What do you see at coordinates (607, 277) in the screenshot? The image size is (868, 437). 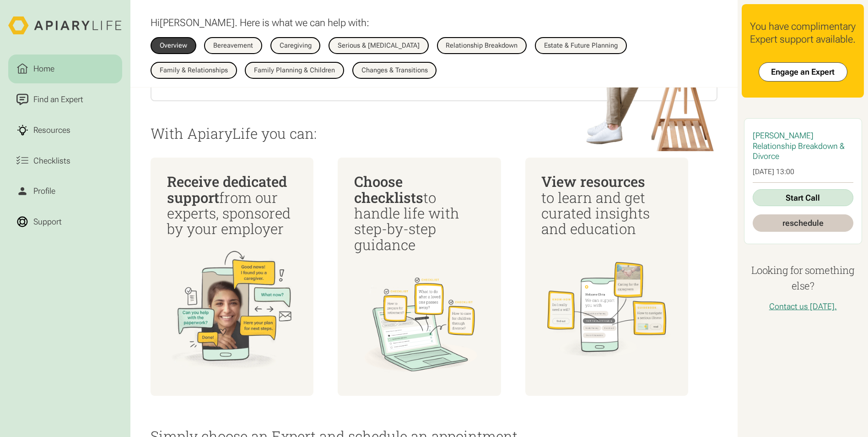 I see `a: View resources to learn and get curated insights and education` at bounding box center [607, 277].